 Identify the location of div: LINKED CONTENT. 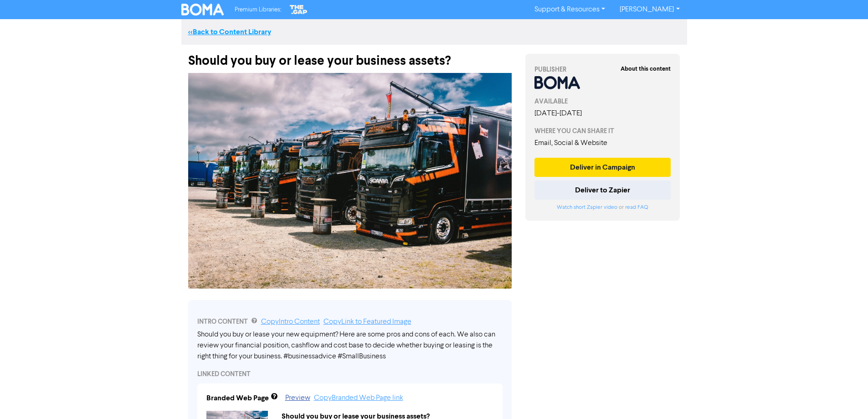
(350, 373).